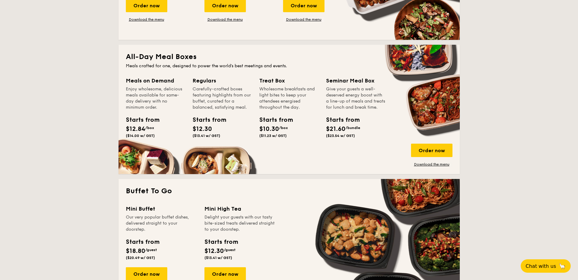  I want to click on div: Mini High Tea, so click(240, 209).